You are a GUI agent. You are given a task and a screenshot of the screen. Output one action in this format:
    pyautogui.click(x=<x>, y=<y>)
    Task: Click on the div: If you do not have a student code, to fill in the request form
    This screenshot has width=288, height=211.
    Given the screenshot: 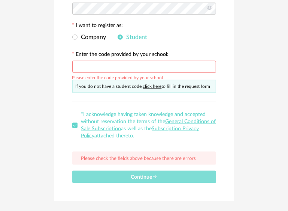 What is the action you would take?
    pyautogui.click(x=144, y=86)
    